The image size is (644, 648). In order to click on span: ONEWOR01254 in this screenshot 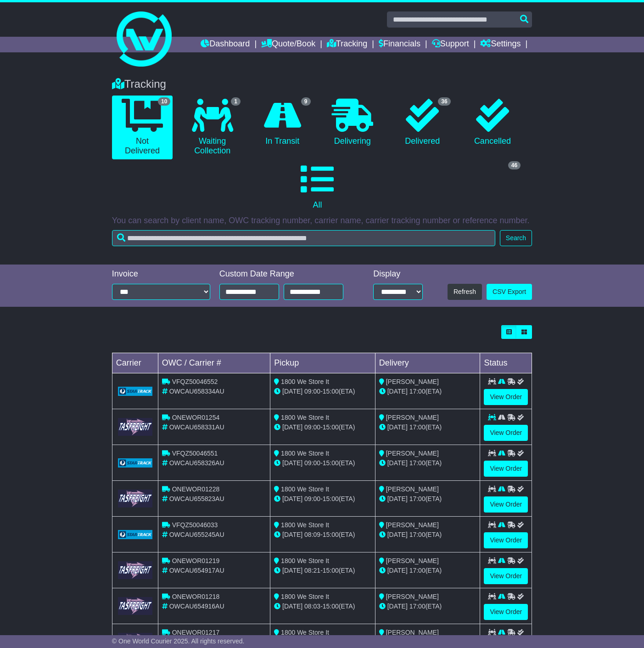, I will do `click(196, 417)`.